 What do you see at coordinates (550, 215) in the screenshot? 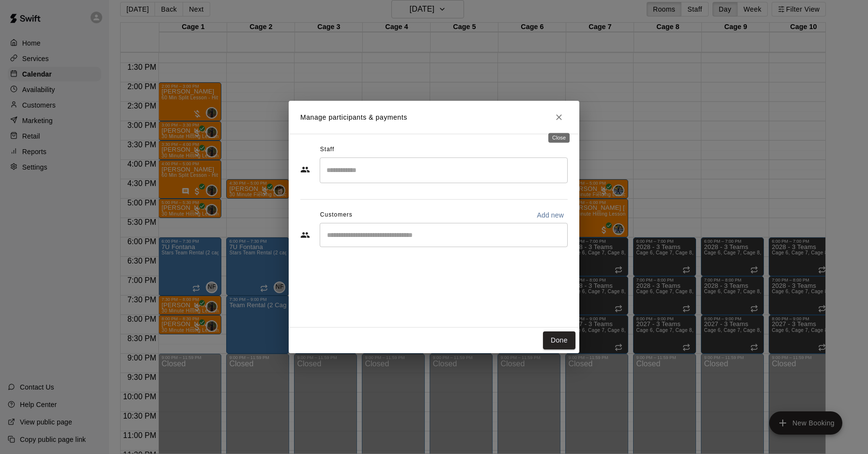
I see `p: Add new` at bounding box center [550, 215].